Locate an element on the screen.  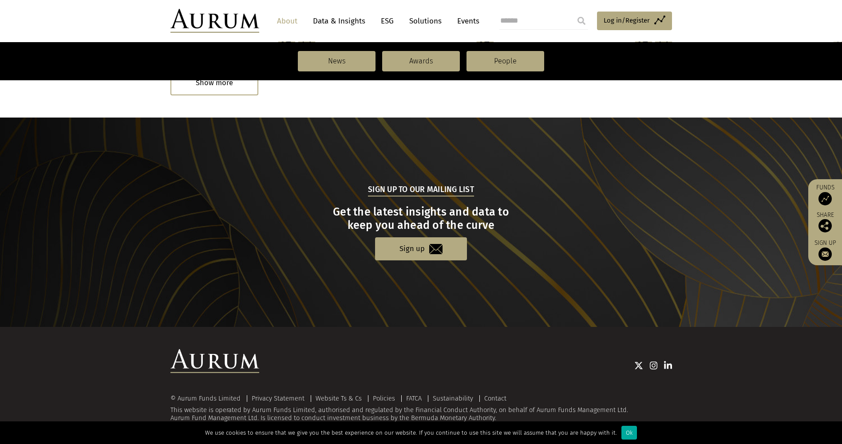
a: About is located at coordinates (287, 21).